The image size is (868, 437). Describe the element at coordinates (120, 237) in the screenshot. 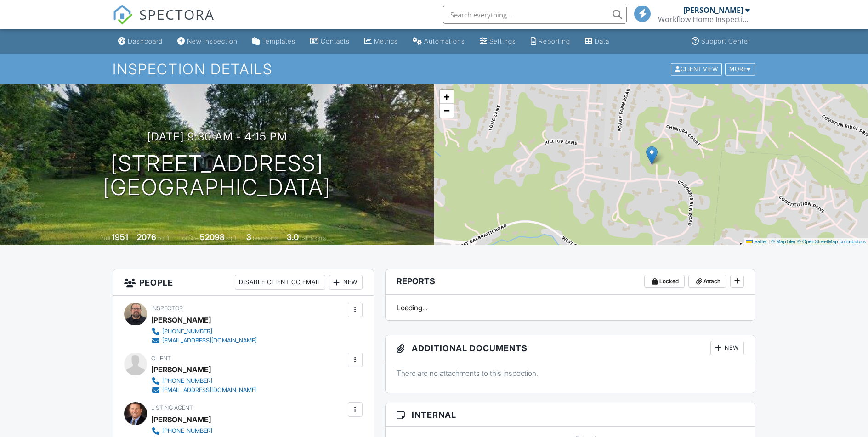

I see `div: 1951` at that location.